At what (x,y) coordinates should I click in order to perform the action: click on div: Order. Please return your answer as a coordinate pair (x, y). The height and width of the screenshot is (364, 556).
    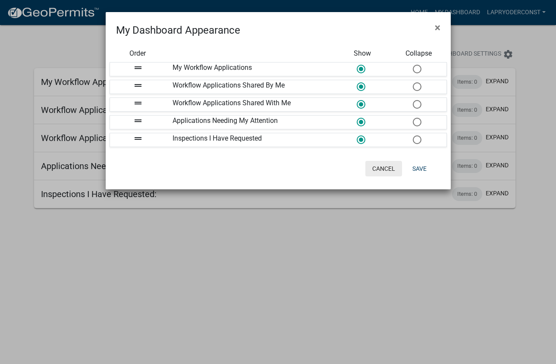
    Looking at the image, I should click on (138, 53).